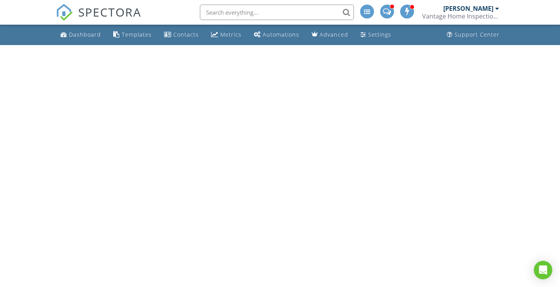  What do you see at coordinates (473, 35) in the screenshot?
I see `a: Support Center` at bounding box center [473, 35].